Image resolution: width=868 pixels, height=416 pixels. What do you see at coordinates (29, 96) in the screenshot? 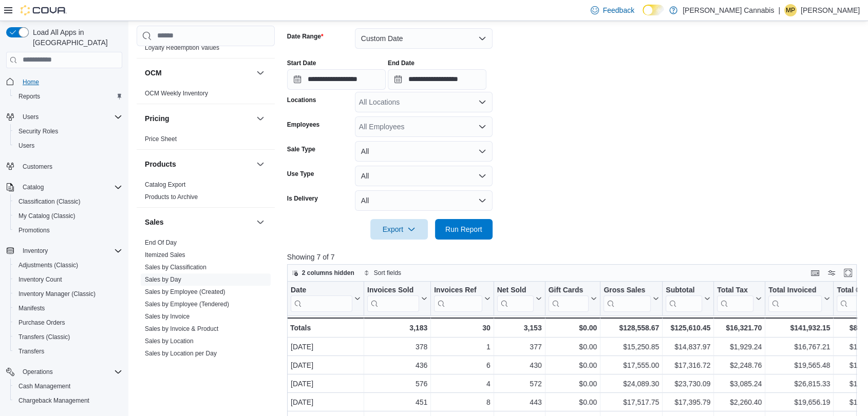
I see `a: Reports` at bounding box center [29, 96].